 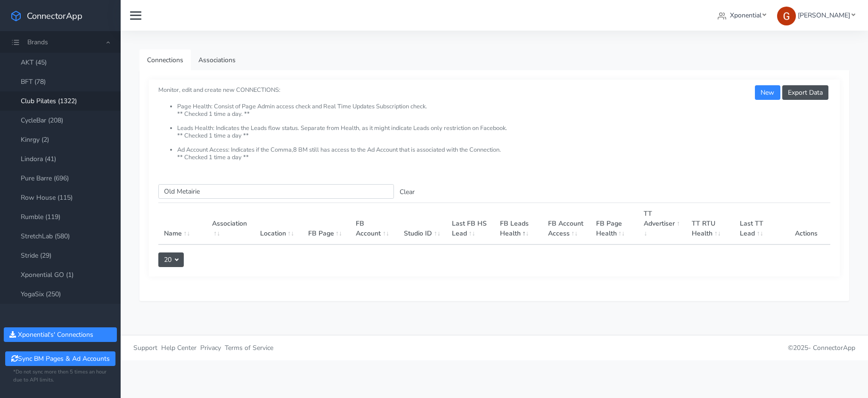 I want to click on small: *Do not sync more then 5 times an hour due to API limits., so click(x=60, y=376).